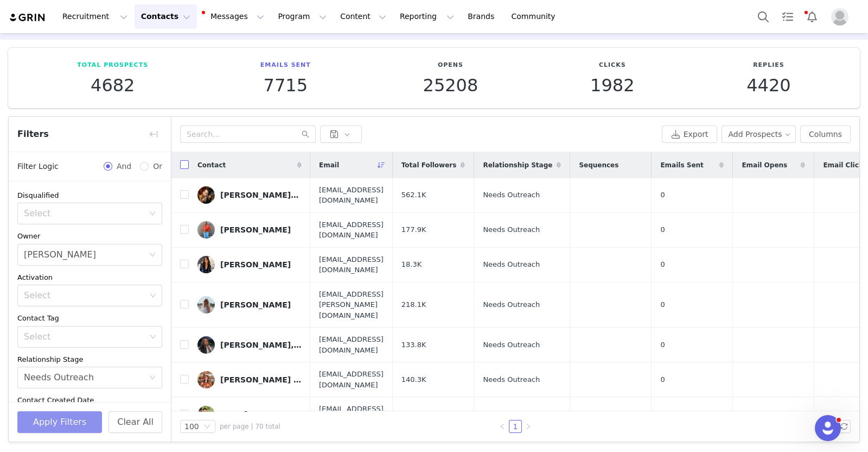 The height and width of the screenshot is (452, 868). I want to click on span: Email Clicks, so click(844, 165).